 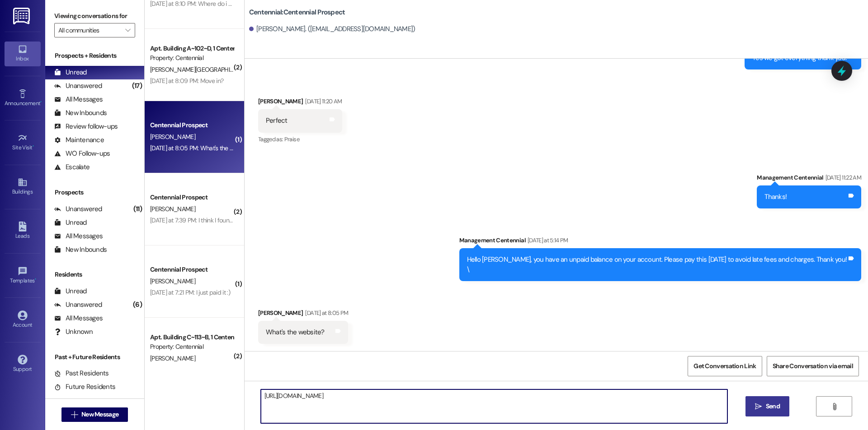 I want to click on div: Apt. Building C~113~B, 1 Centennial, so click(x=192, y=338).